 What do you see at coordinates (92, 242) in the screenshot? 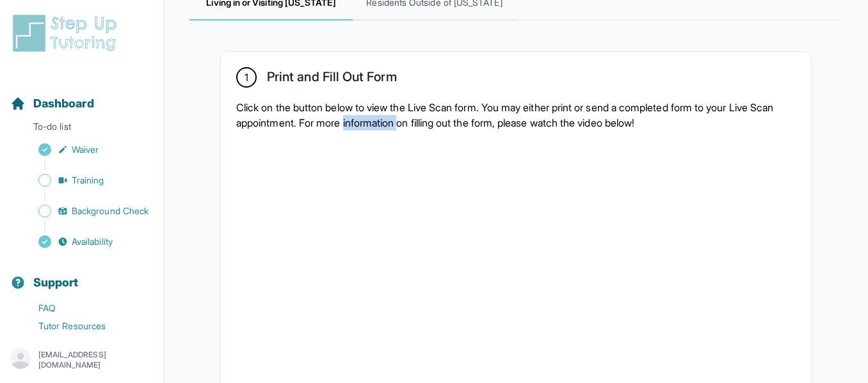
I see `span: Availability` at bounding box center [92, 242].